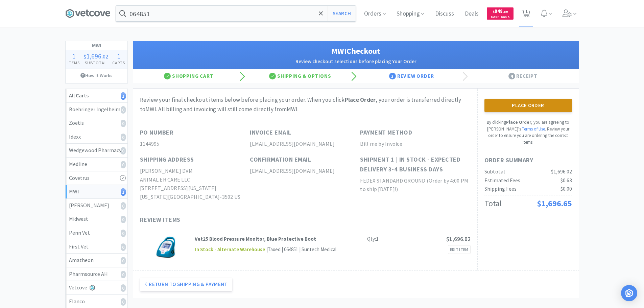 Image resolution: width=644 pixels, height=308 pixels. Describe the element at coordinates (96, 150) in the screenshot. I see `div: Wedgewood Pharmacy` at that location.